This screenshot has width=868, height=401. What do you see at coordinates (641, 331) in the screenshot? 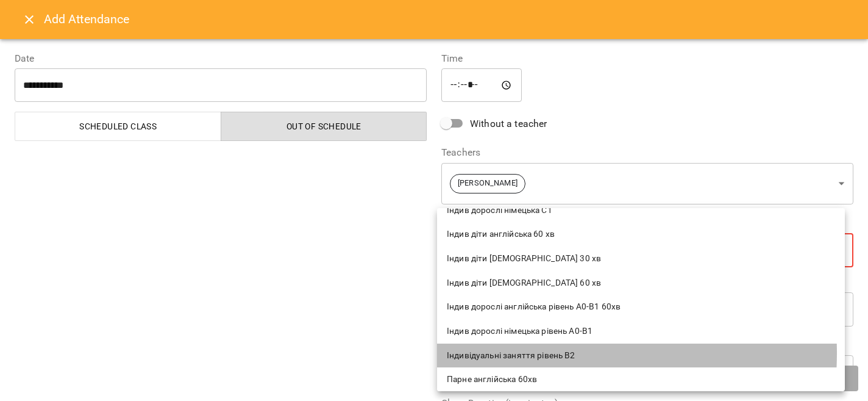
I see `span: Індив дорослі німецька рівень А0-В1` at bounding box center [641, 331].